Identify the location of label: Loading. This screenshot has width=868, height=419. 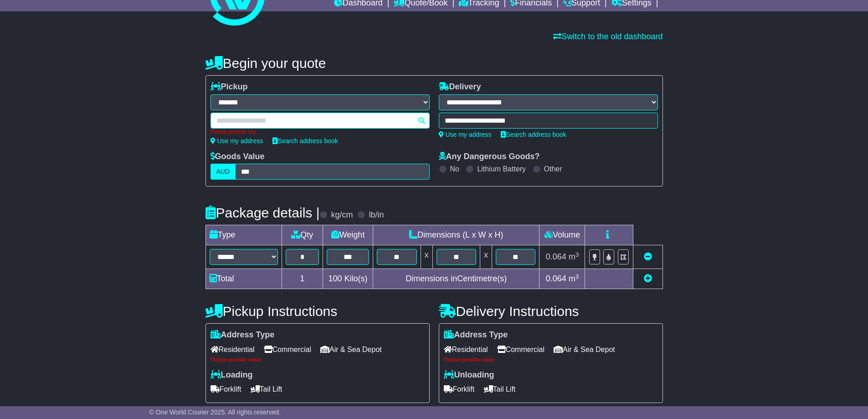
(232, 375).